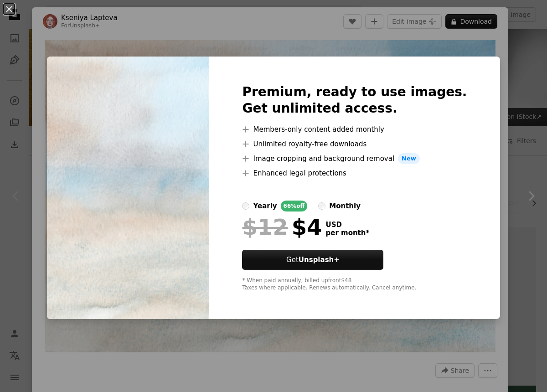  Describe the element at coordinates (294, 206) in the screenshot. I see `div: 66% off` at that location.